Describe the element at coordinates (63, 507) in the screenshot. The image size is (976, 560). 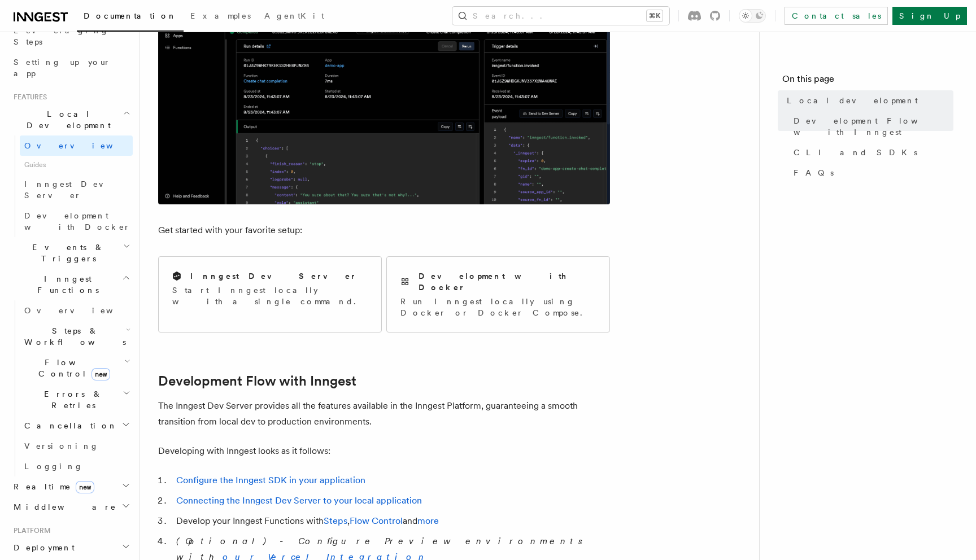
I see `span: Middleware` at that location.